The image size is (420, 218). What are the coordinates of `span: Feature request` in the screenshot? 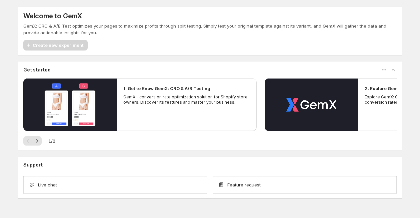 It's located at (244, 185).